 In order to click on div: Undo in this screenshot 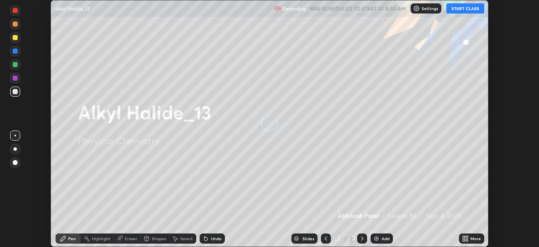, I will do `click(216, 238)`.